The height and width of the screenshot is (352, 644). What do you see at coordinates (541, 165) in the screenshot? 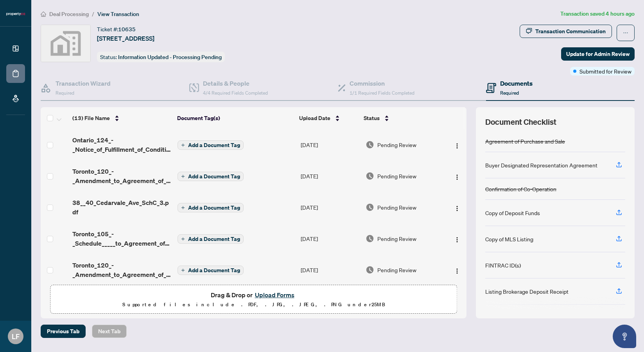
I see `div: Buyer Designated Representation Agreement` at bounding box center [541, 165].